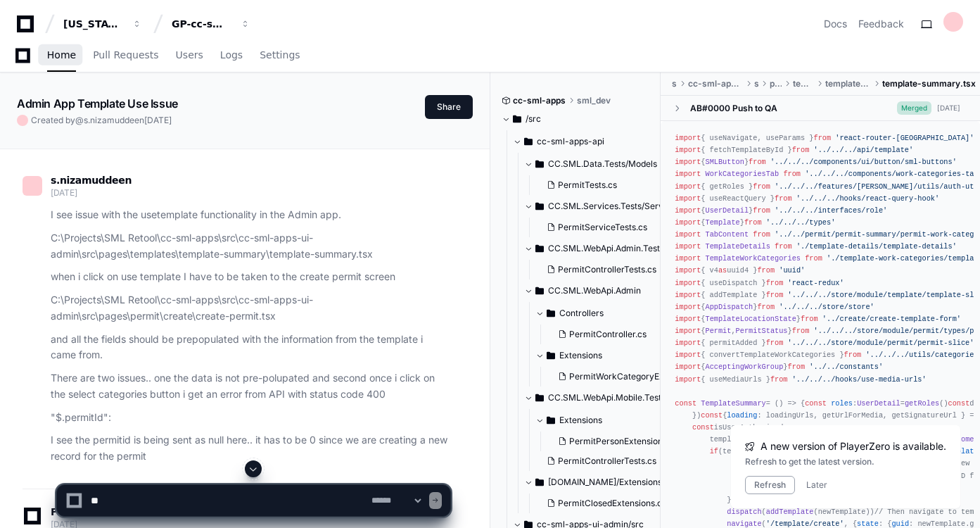  I want to click on a: Home, so click(61, 56).